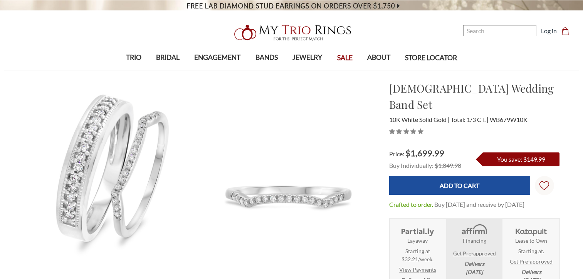 Image resolution: width=583 pixels, height=279 pixels. Describe the element at coordinates (460, 185) in the screenshot. I see `input: Add to Cart` at that location.